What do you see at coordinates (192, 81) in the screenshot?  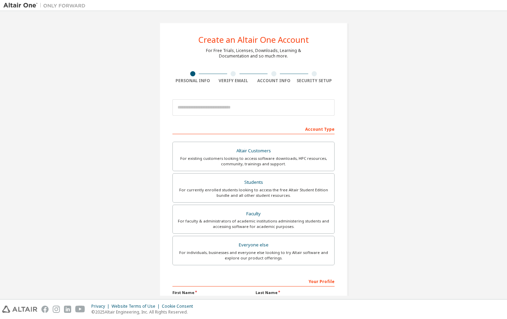 I see `div: Personal Info` at bounding box center [192, 81].